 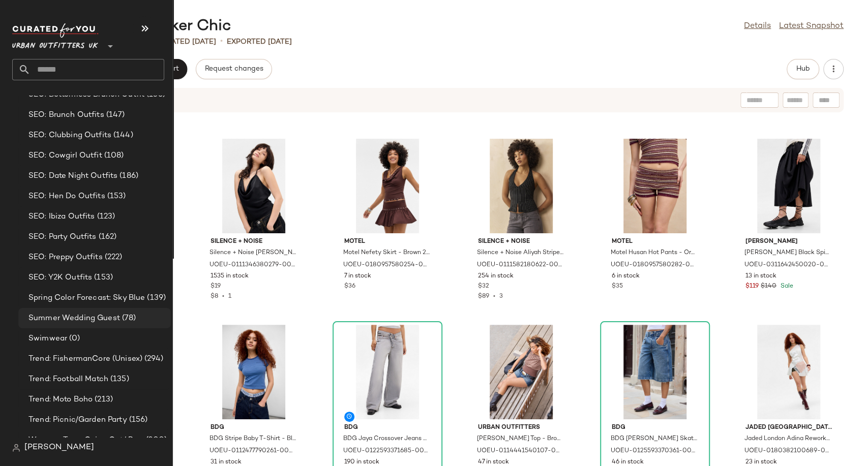 I want to click on span: (294), so click(x=152, y=358).